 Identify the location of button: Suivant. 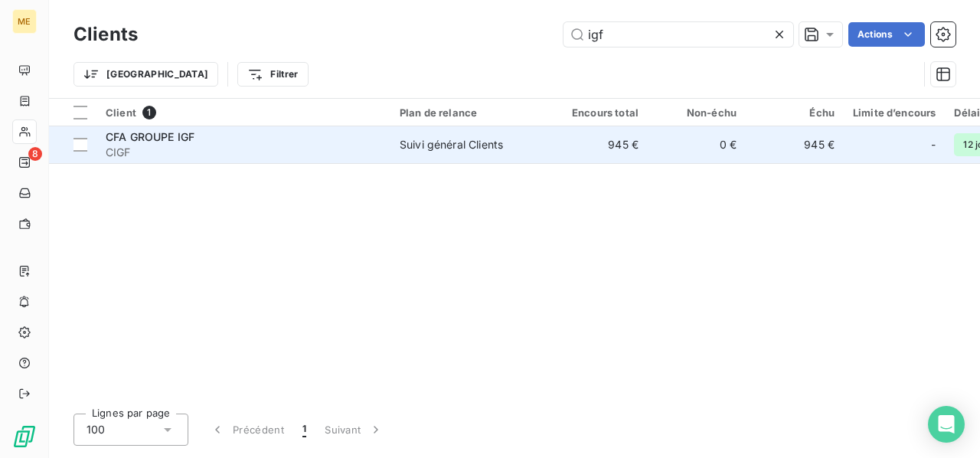
(354, 430).